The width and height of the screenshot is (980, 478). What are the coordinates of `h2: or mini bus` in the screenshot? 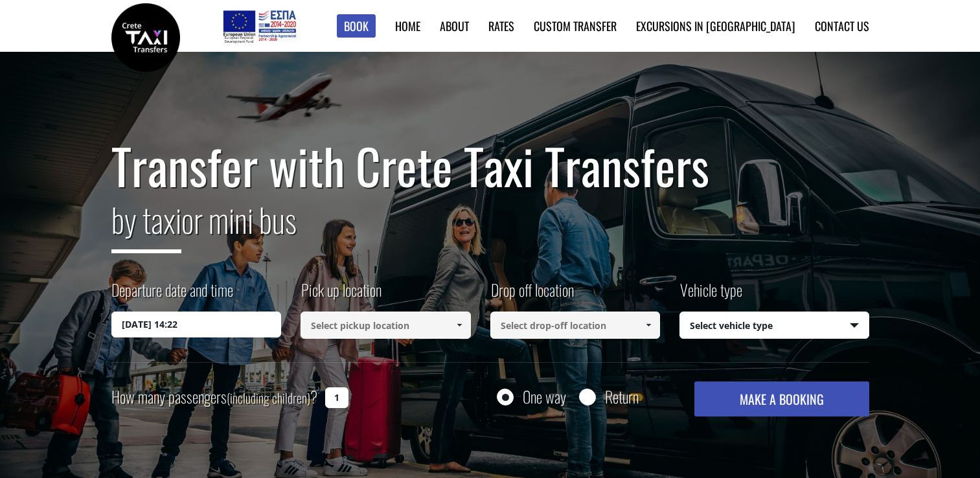 It's located at (491, 228).